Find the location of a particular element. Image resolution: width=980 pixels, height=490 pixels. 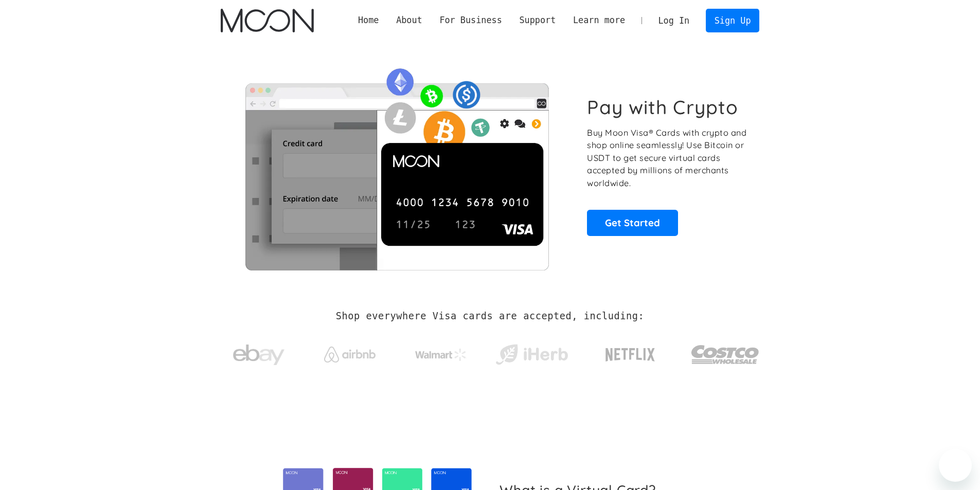

img: Costco is located at coordinates (726, 354).